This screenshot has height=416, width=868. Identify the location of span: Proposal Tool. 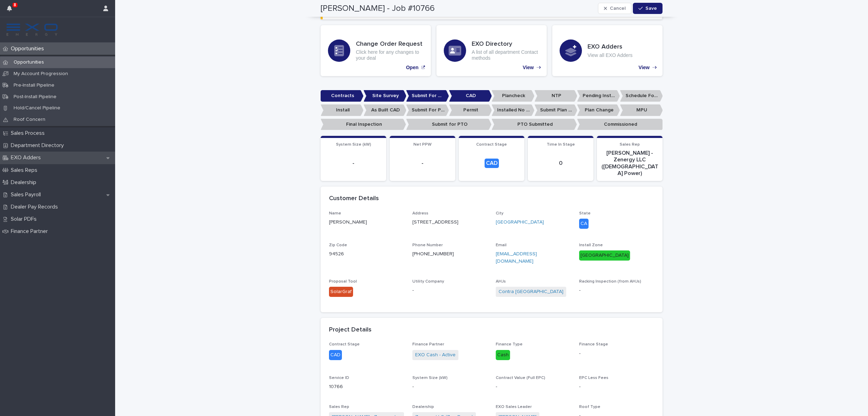
(343, 281).